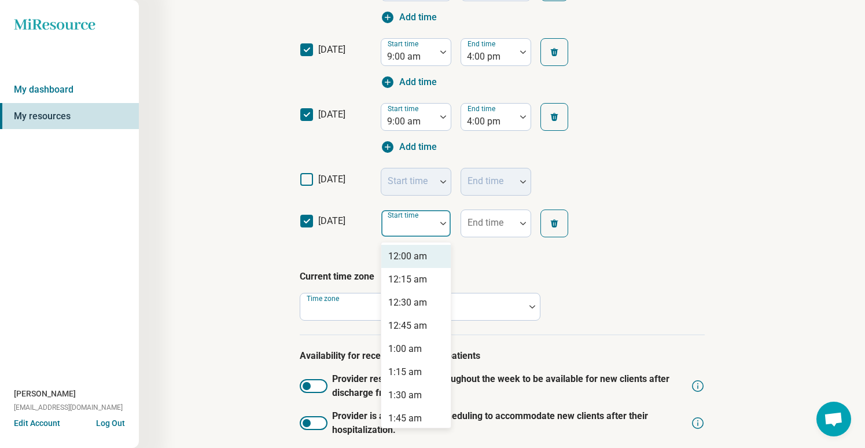 This screenshot has height=448, width=865. I want to click on div: 1:30 am, so click(405, 395).